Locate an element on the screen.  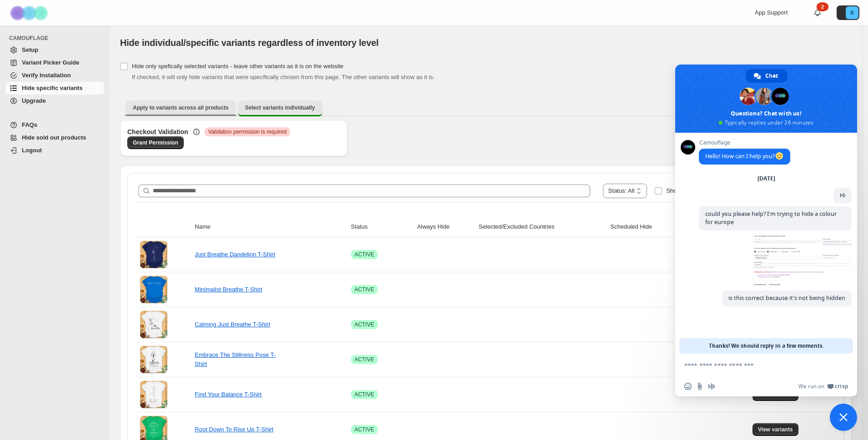
a: Setup is located at coordinates (55, 50).